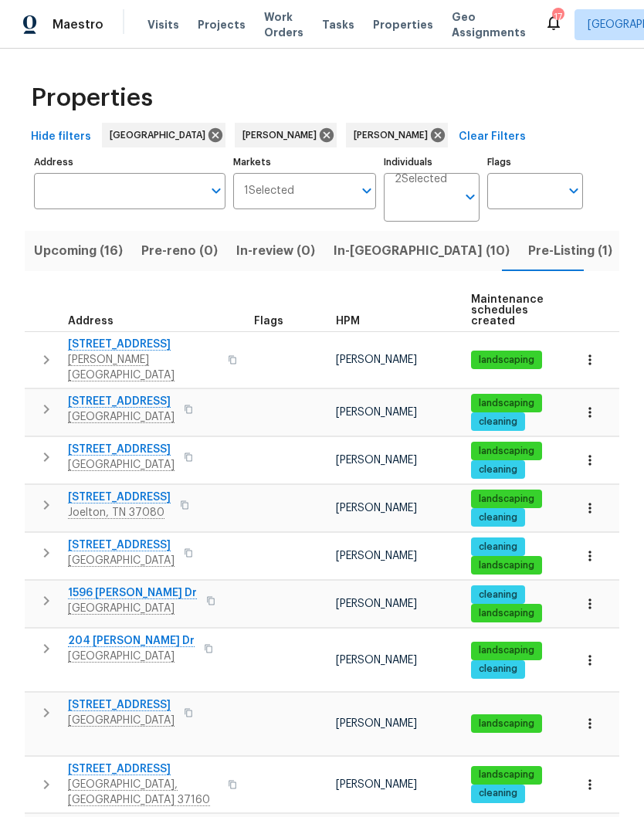  I want to click on label: Flags, so click(535, 163).